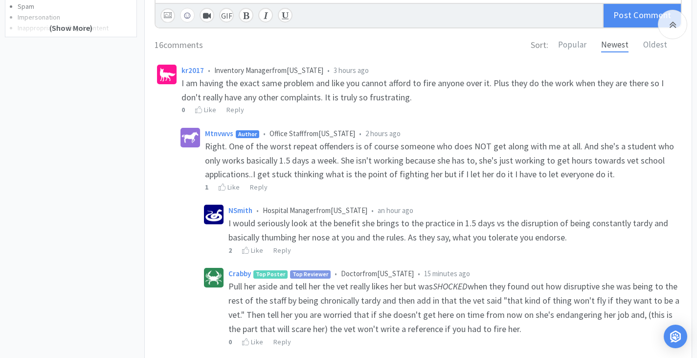 The image size is (697, 358). Describe the element at coordinates (447, 273) in the screenshot. I see `span: 15 minutes ago` at that location.